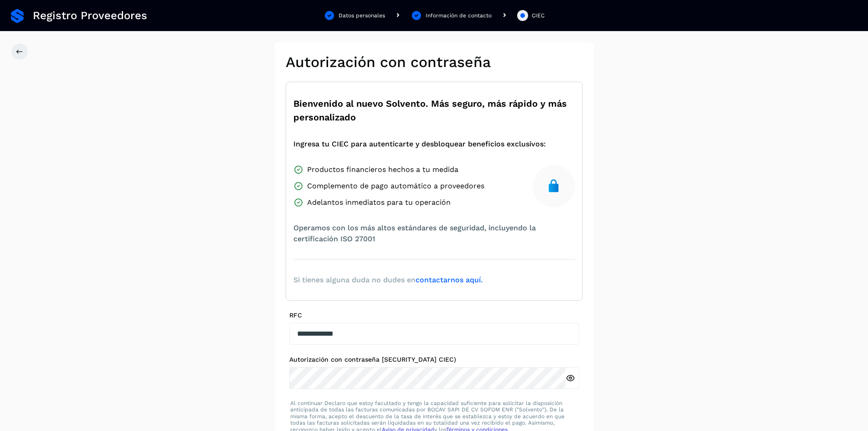  What do you see at coordinates (379, 203) in the screenshot?
I see `span: Adelantos inmediatos para tu operación` at bounding box center [379, 203].